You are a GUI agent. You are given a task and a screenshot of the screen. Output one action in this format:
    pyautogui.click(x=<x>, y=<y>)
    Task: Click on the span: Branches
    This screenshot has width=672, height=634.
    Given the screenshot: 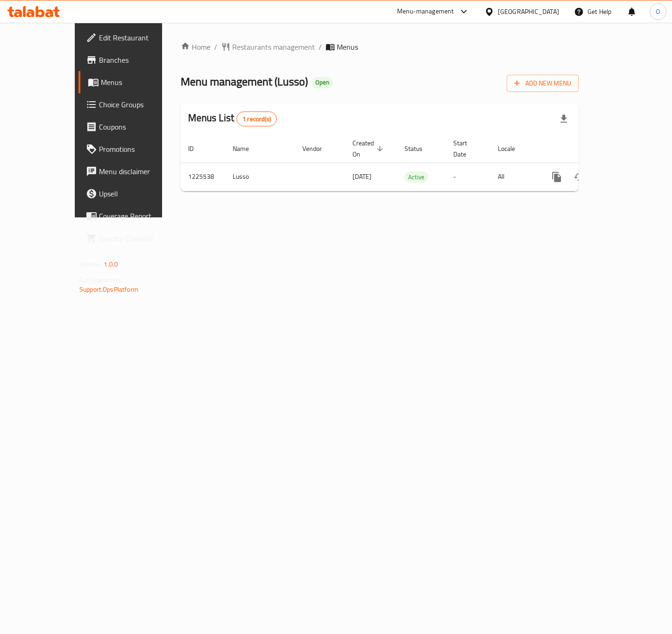 What is the action you would take?
    pyautogui.click(x=139, y=60)
    